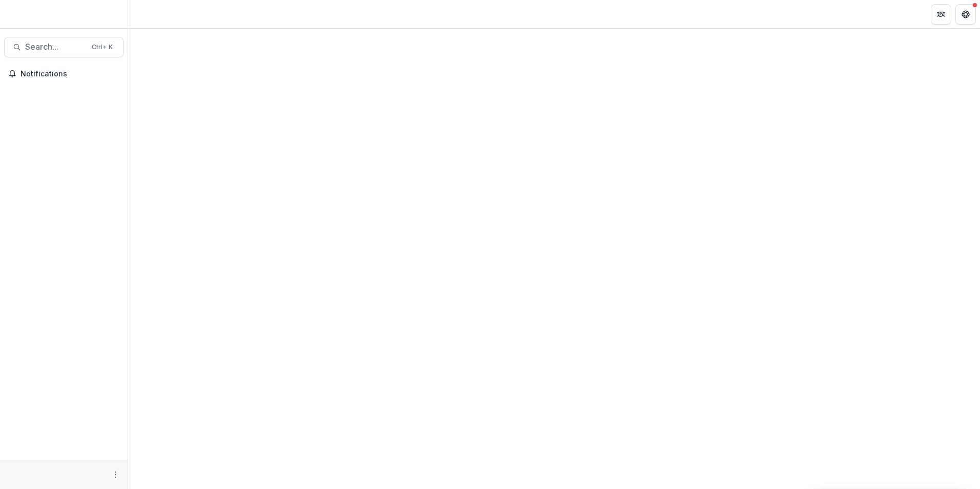  I want to click on button: Search..., so click(64, 47).